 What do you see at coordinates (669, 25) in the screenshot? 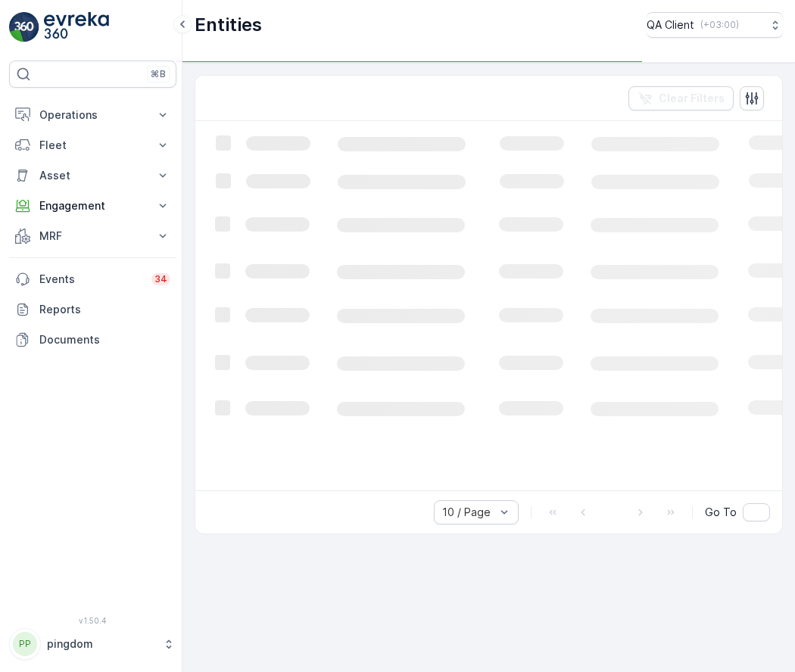
I see `p: QA Client` at bounding box center [669, 25].